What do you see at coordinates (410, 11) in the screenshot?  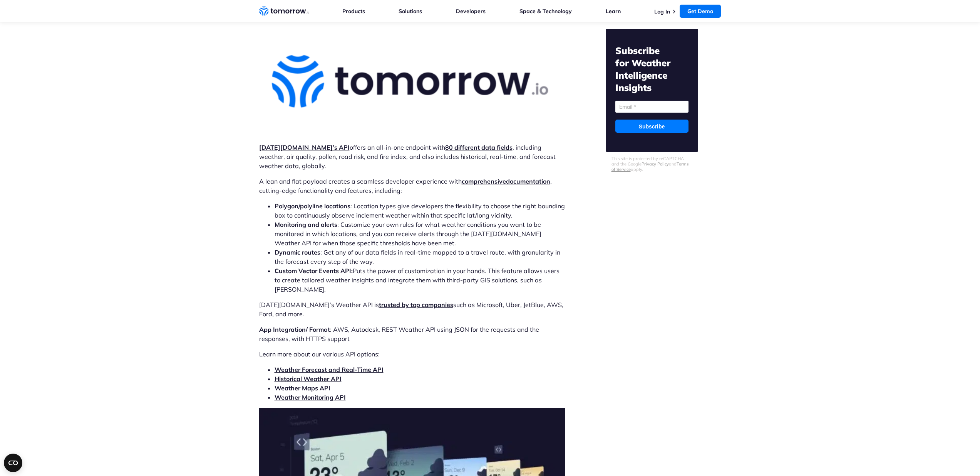 I see `a: Solutions` at bounding box center [410, 11].